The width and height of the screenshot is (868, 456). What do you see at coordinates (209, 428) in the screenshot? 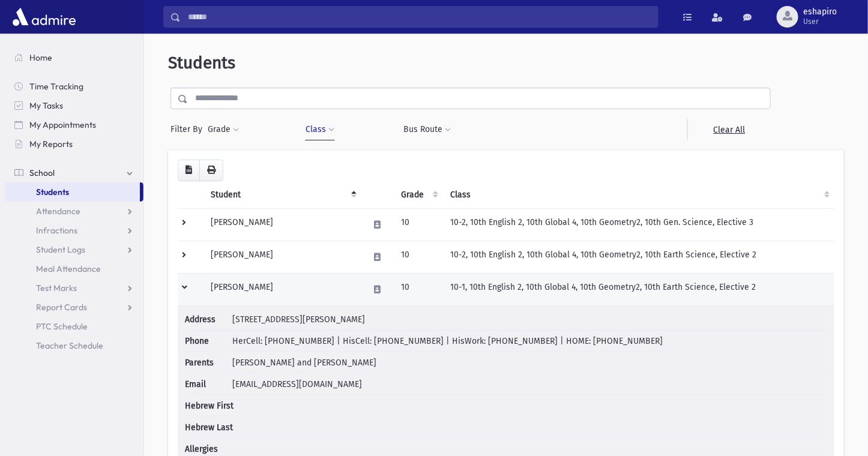
I see `span: Hebrew Last` at bounding box center [209, 428].